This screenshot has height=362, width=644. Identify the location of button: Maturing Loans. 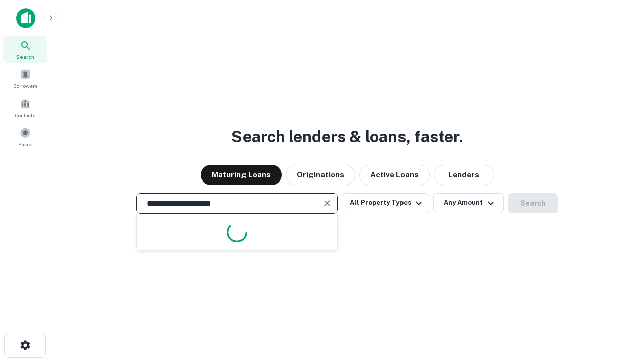
(241, 175).